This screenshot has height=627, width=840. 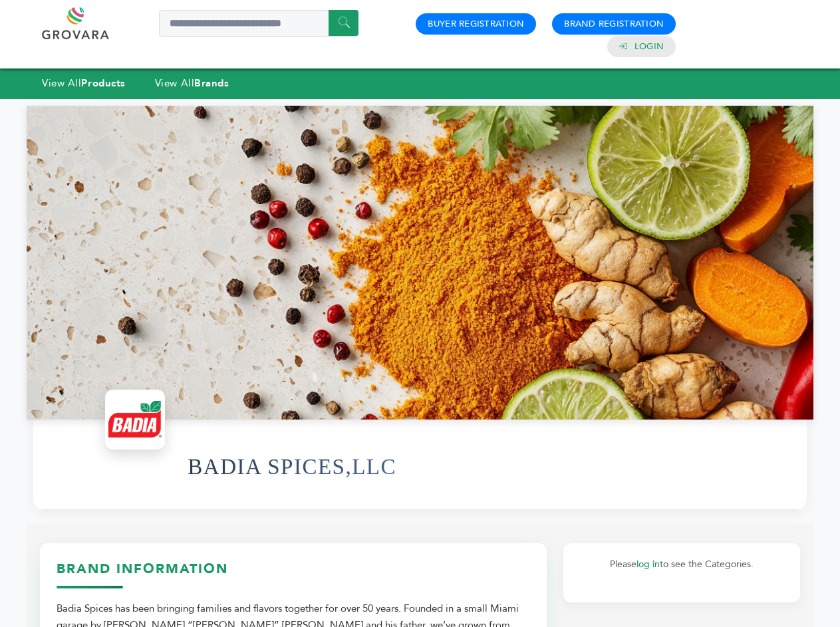 I want to click on a: Brand Registration, so click(x=614, y=24).